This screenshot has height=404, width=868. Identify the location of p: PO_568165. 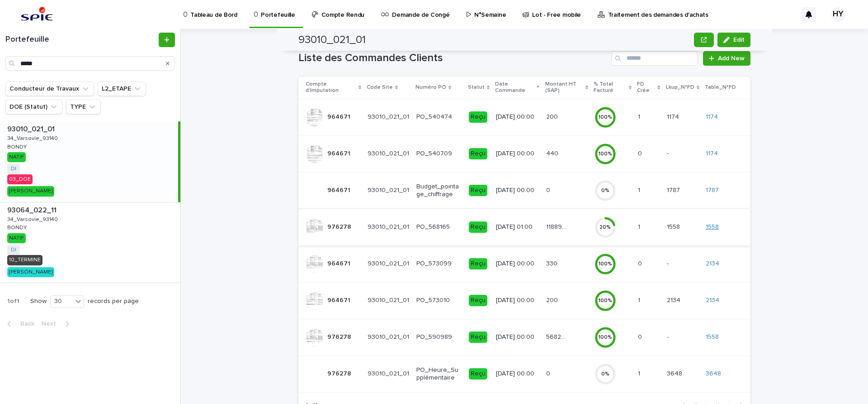
(439, 227).